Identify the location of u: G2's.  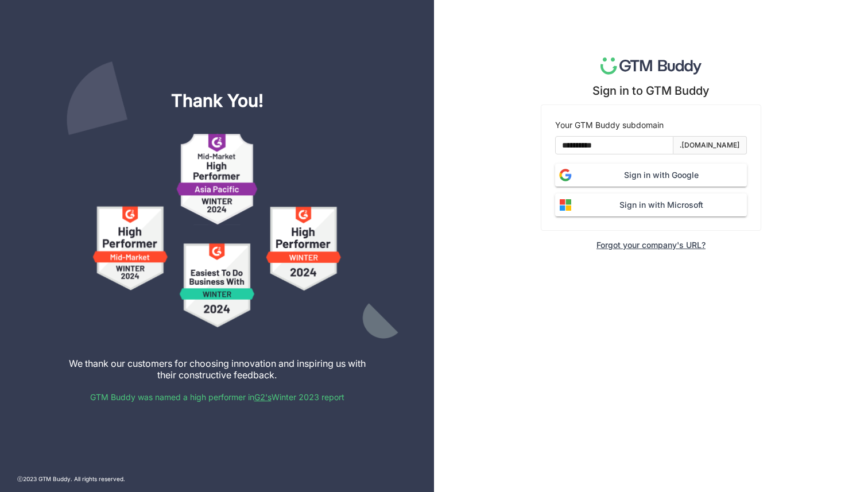
(263, 396).